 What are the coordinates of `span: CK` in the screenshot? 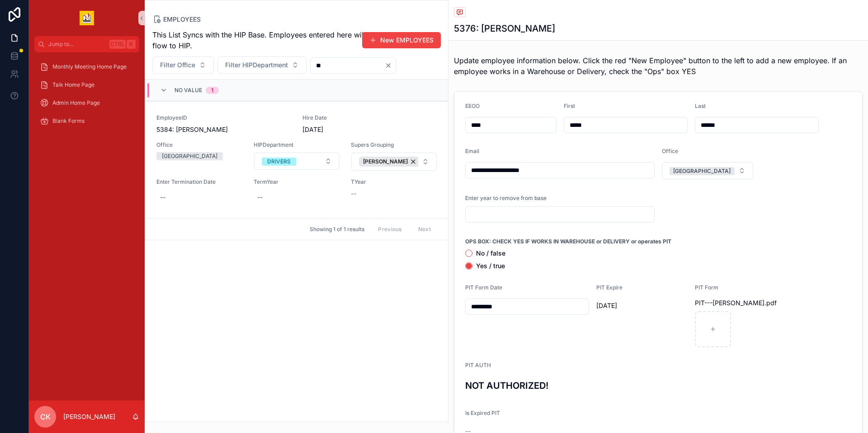 It's located at (45, 417).